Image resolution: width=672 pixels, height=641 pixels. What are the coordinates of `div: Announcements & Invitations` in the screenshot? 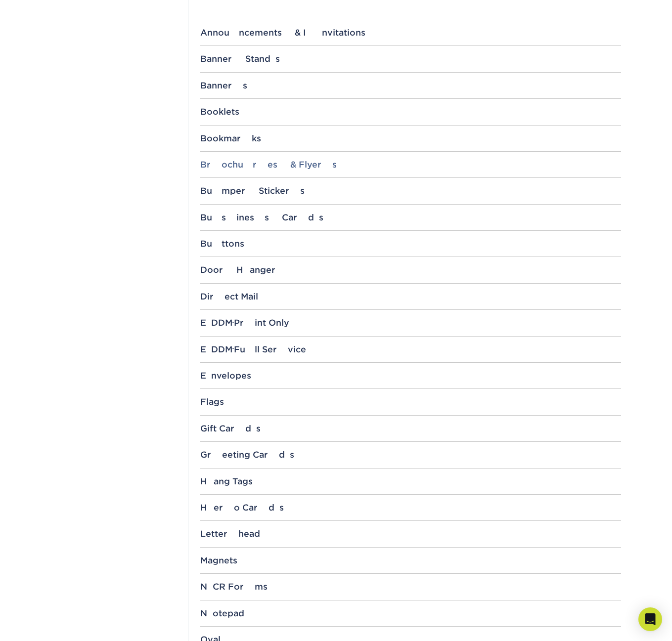 It's located at (410, 33).